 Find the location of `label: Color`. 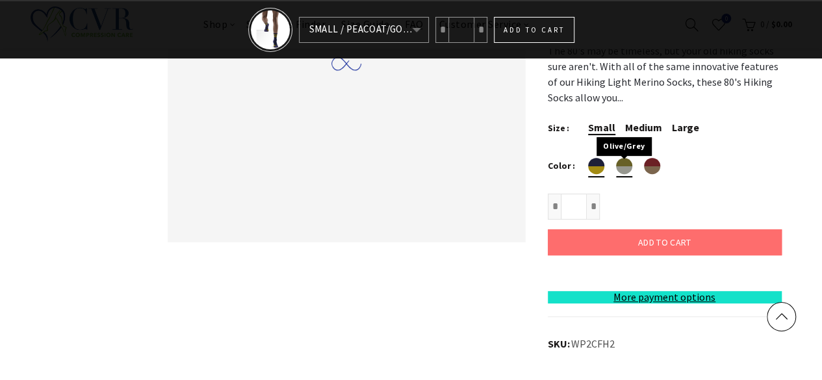

label: Color is located at coordinates (561, 166).